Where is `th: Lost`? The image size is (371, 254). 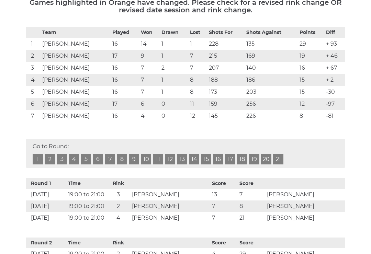 th: Lost is located at coordinates (197, 33).